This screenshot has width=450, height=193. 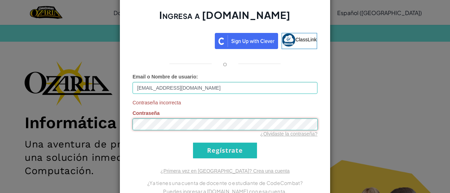 What do you see at coordinates (306, 39) in the screenshot?
I see `span: ClassLink` at bounding box center [306, 39].